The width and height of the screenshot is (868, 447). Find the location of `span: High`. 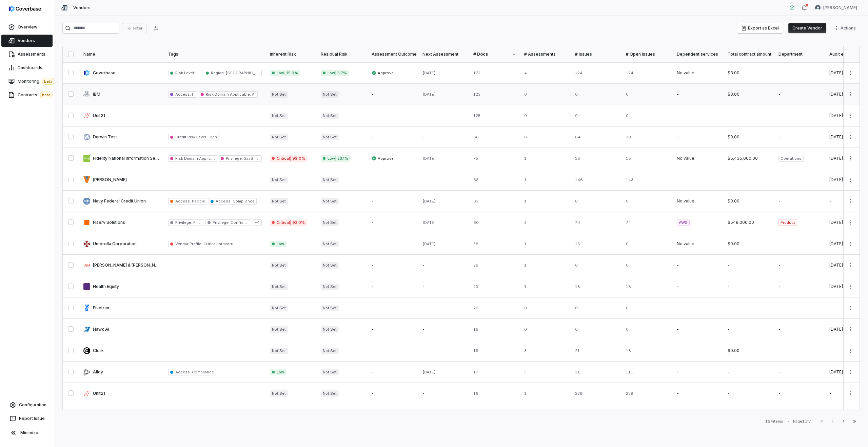

span: High is located at coordinates (213, 137).